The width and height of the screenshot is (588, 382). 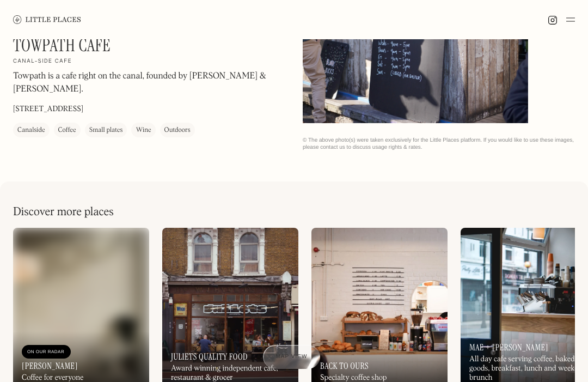 What do you see at coordinates (61, 45) in the screenshot?
I see `h1: Towpath Cafe` at bounding box center [61, 45].